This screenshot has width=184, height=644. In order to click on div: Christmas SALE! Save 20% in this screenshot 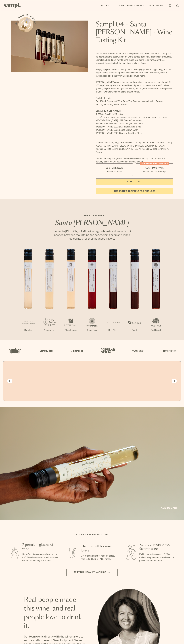, I will do `click(154, 163)`.